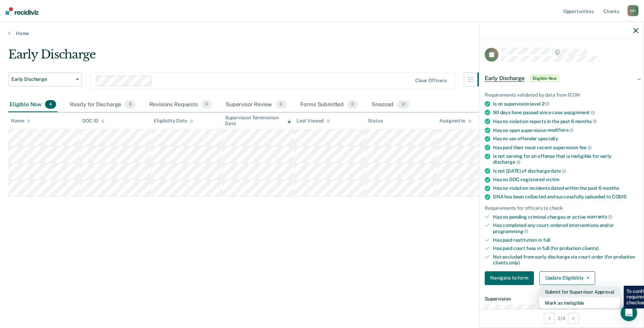 Image resolution: width=644 pixels, height=328 pixels. Describe the element at coordinates (566, 240) in the screenshot. I see `div: Has paid restitution in` at that location.